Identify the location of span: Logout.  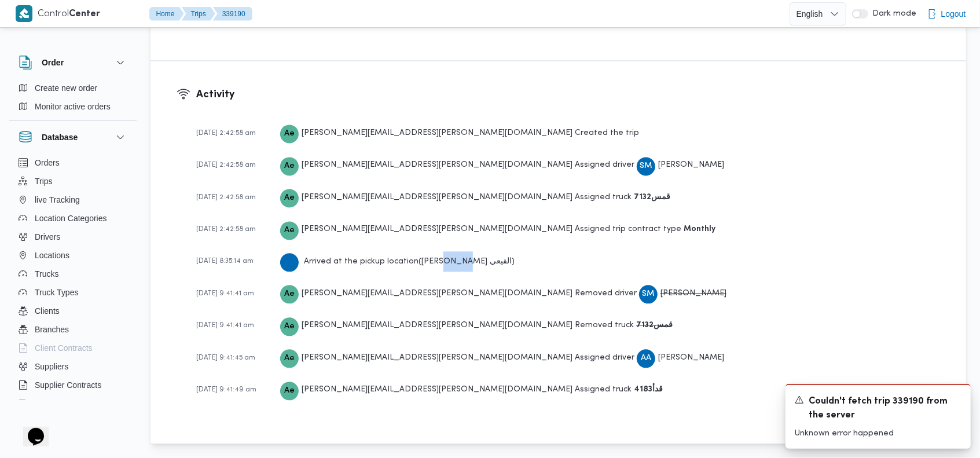
(953, 14).